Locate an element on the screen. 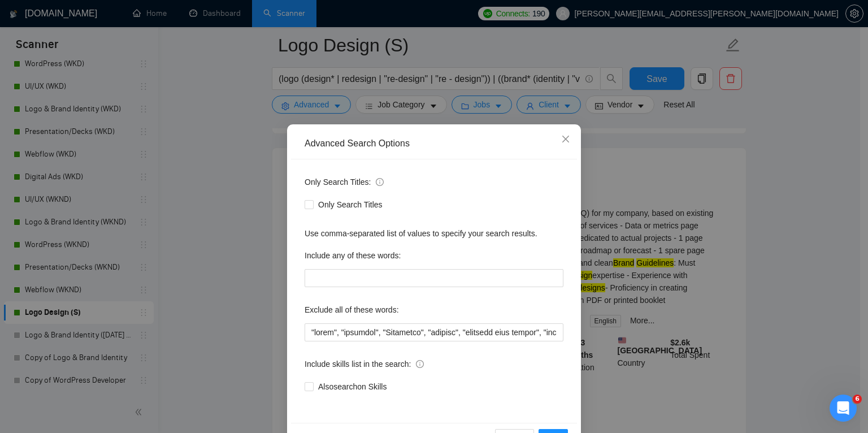  div: Use comma-separated list of values to specify your search results. is located at coordinates (434, 234).